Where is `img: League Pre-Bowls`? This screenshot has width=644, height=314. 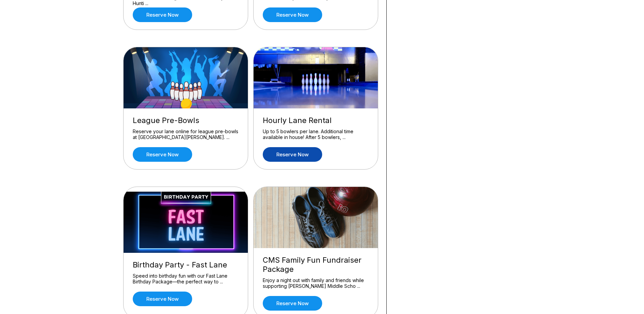 img: League Pre-Bowls is located at coordinates (186, 78).